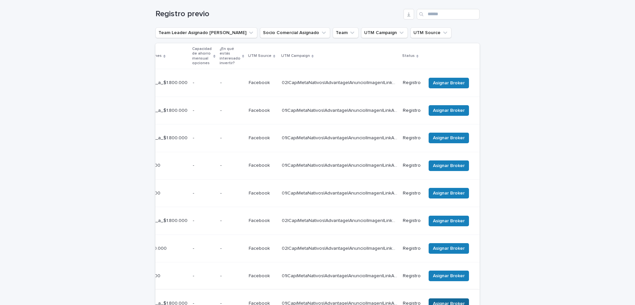  Describe the element at coordinates (202, 56) in the screenshot. I see `p: Capacidad de ahorro mensual opciones` at that location.